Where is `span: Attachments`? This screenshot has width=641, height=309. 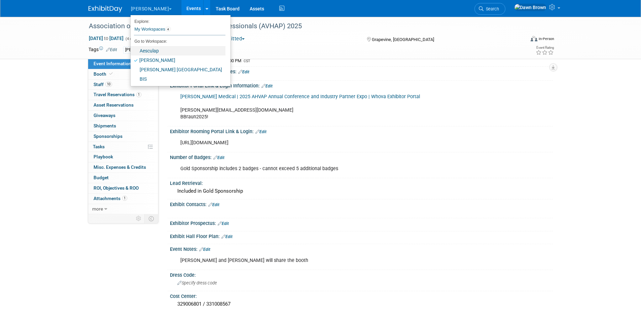
span: Attachments is located at coordinates (110, 199).